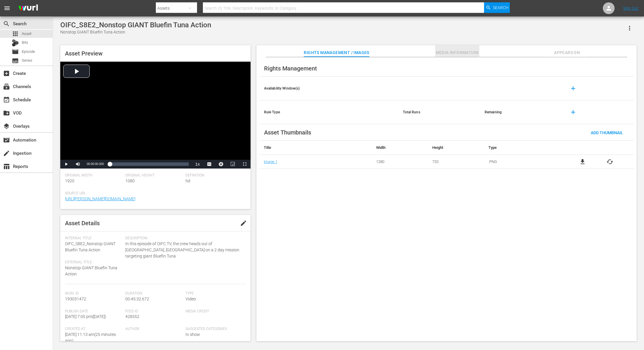 This screenshot has height=350, width=644. Describe the element at coordinates (154, 193) in the screenshot. I see `span: Source Url` at that location.